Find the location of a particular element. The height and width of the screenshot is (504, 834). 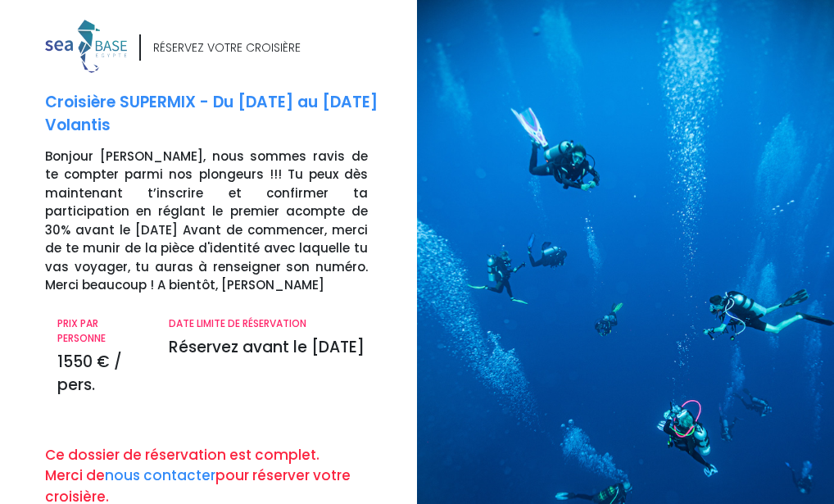

div: RÉSERVEZ VOTRE CROISIÈRE is located at coordinates (227, 47).